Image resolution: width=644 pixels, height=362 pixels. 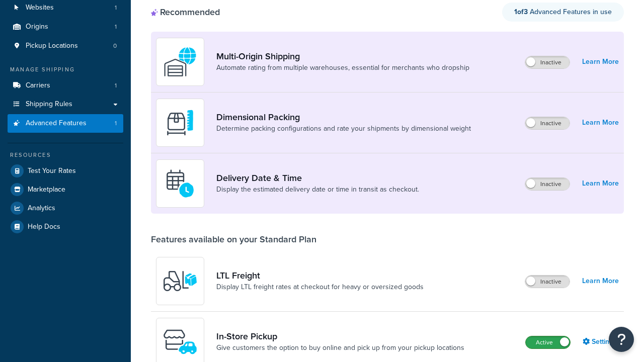 What do you see at coordinates (601, 342) in the screenshot?
I see `a: Settings` at bounding box center [601, 342].